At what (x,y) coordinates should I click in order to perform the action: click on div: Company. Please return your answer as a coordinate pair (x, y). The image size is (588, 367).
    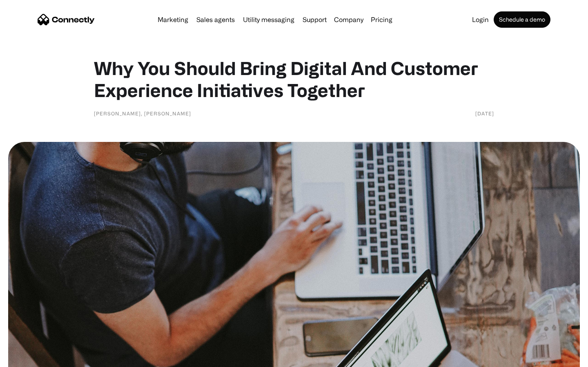
    Looking at the image, I should click on (349, 19).